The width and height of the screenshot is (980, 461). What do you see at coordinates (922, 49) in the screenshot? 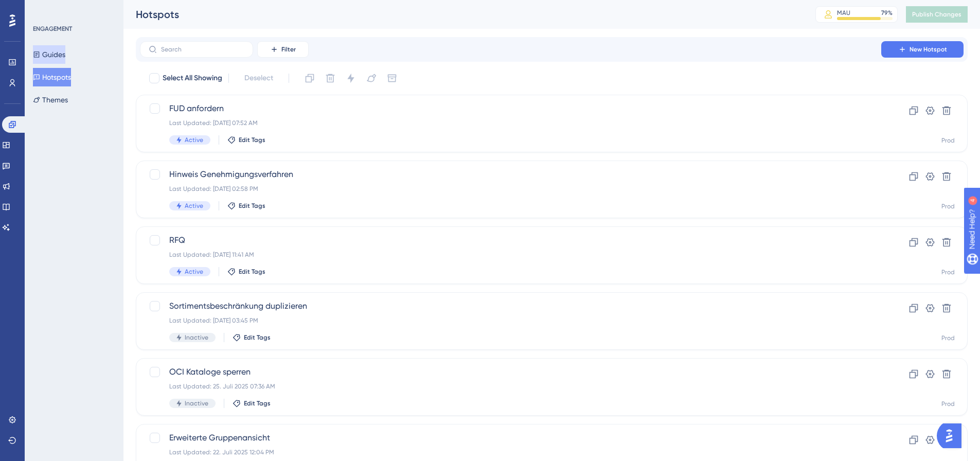
I see `button: New Hotspot` at bounding box center [922, 49].